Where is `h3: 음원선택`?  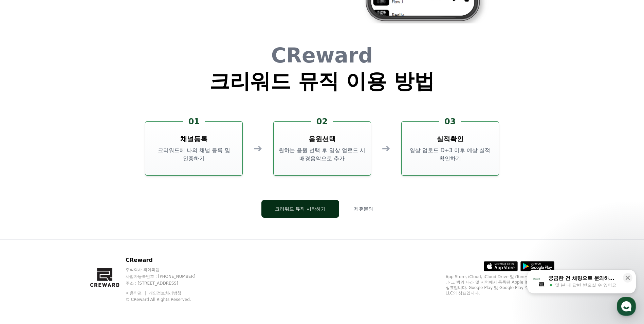 h3: 음원선택 is located at coordinates (322, 139).